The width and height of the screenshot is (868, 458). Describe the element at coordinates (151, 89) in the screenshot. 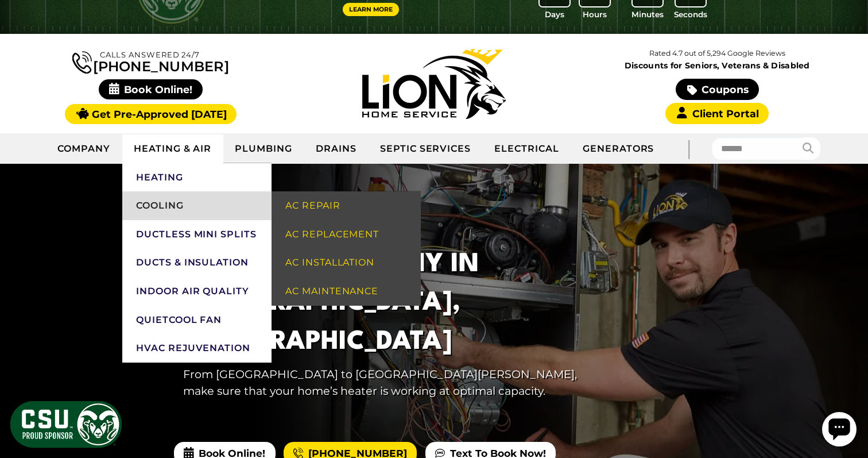

I see `span: Book Online!` at that location.